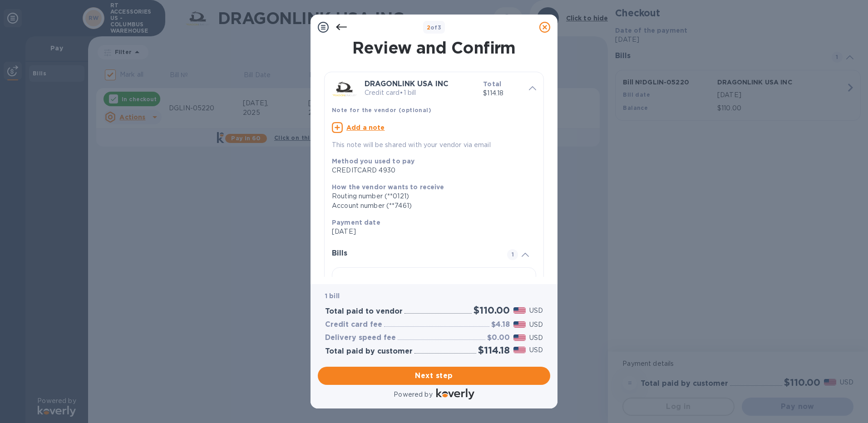  I want to click on p: DRAGONLINK USA INC, so click(453, 284).